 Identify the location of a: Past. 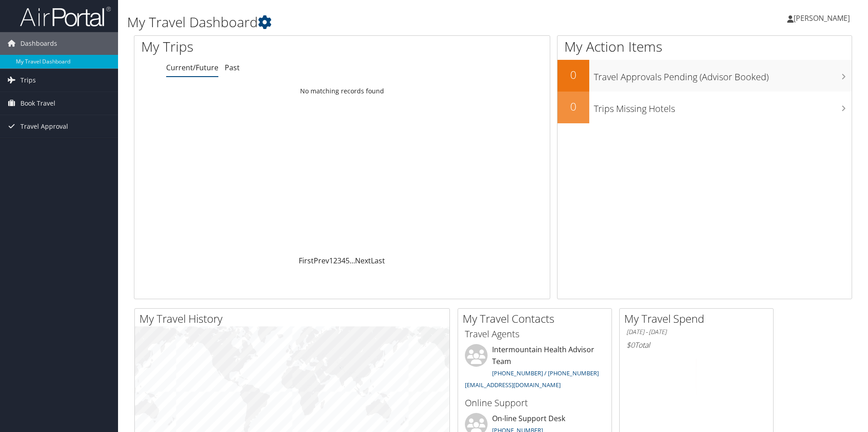
(232, 67).